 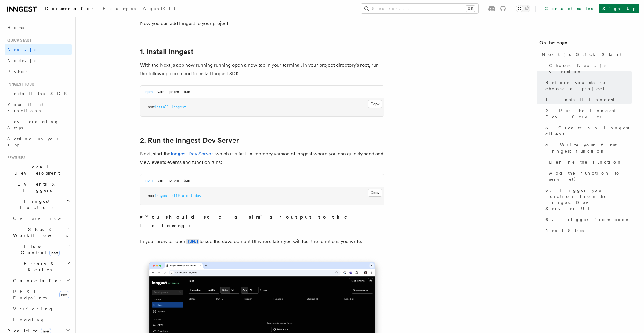 I want to click on span: Local Development, so click(x=35, y=170).